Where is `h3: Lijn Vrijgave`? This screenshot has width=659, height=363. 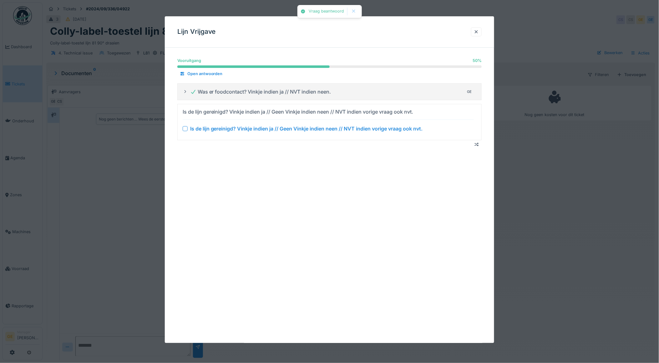 h3: Lijn Vrijgave is located at coordinates (197, 32).